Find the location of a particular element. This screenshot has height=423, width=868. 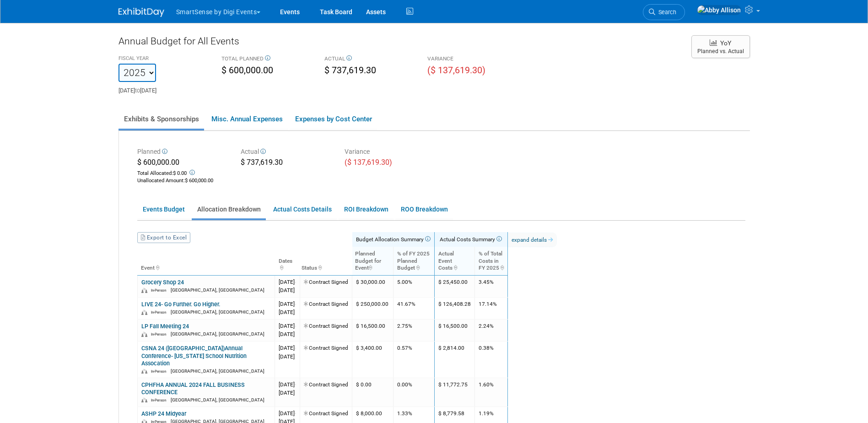

div: TOTAL PLANNED is located at coordinates (266, 60).